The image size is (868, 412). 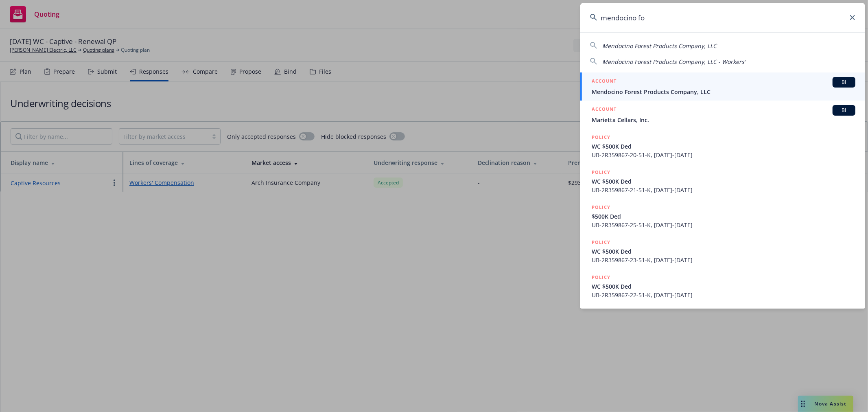 What do you see at coordinates (724, 120) in the screenshot?
I see `span: Marietta Cellars, Inc.` at bounding box center [724, 120].